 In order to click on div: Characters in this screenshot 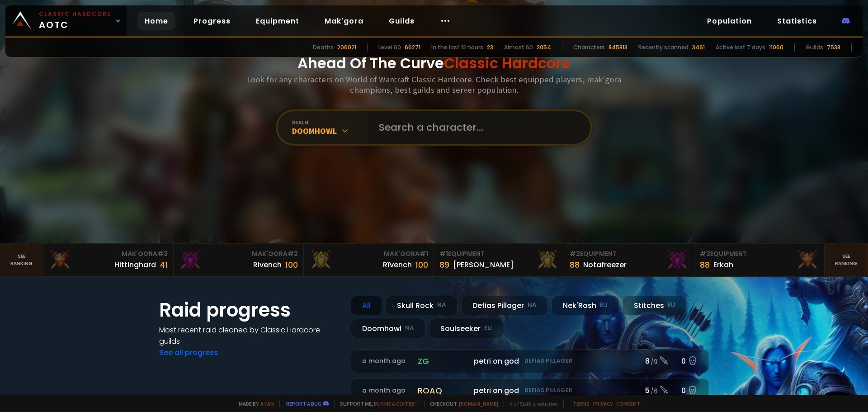, I will do `click(589, 48)`.